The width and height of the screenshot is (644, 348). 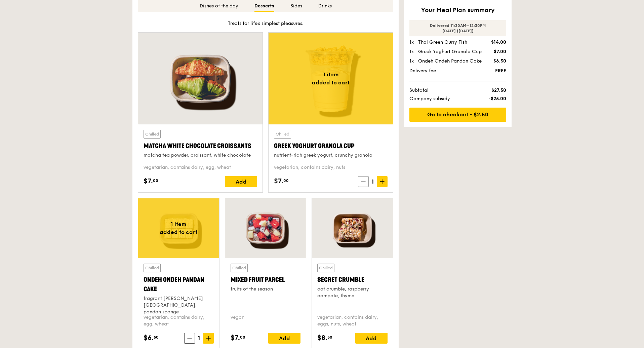 What do you see at coordinates (322, 337) in the screenshot?
I see `span: $8.` at bounding box center [322, 337].